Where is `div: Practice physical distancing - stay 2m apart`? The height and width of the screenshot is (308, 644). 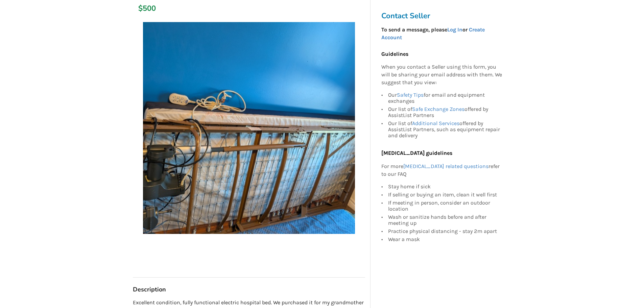
div: Practice physical distancing - stay 2m apart is located at coordinates (445, 231).